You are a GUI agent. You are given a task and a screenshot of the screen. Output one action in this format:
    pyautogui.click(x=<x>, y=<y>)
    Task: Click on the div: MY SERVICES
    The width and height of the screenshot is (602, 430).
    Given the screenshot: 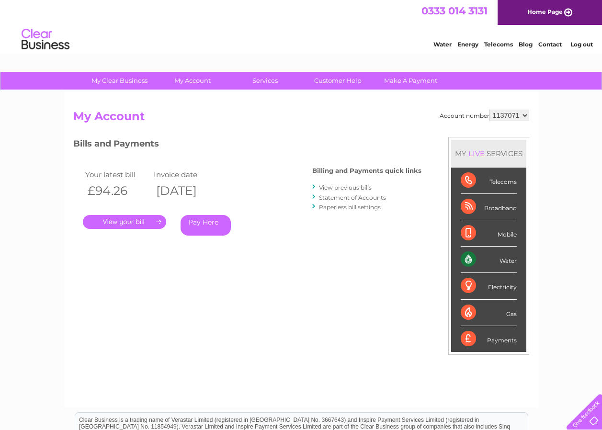 What is the action you would take?
    pyautogui.click(x=488, y=153)
    